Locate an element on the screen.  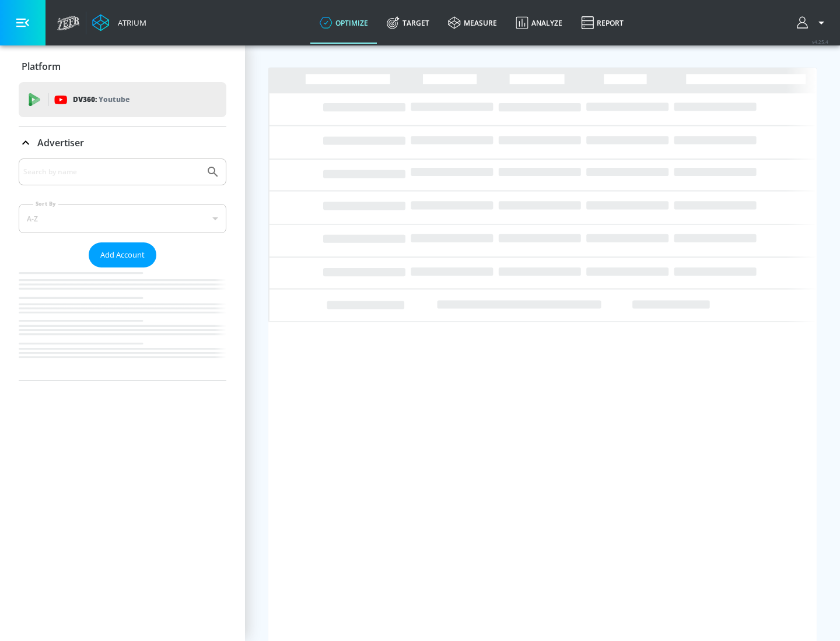
div: DV360: Youtube is located at coordinates (123, 100).